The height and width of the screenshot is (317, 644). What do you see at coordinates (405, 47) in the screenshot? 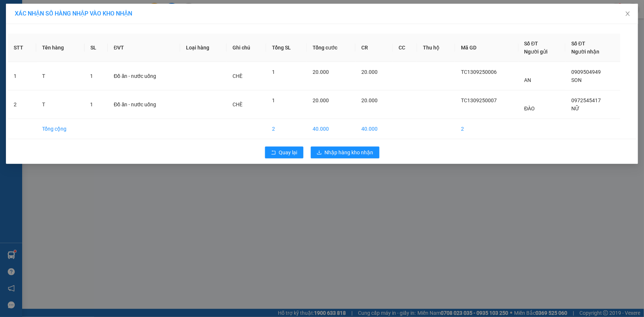
I see `th: CC` at bounding box center [405, 47].